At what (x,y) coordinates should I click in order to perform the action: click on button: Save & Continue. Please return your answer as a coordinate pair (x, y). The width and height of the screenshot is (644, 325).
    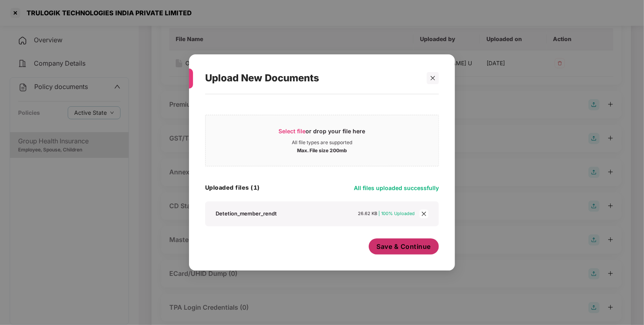
    Looking at the image, I should click on (404, 246).